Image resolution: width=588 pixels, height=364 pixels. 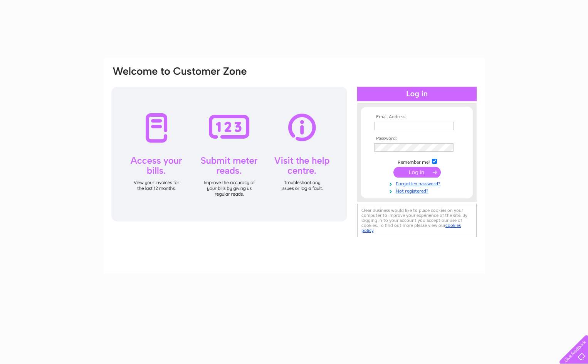 I want to click on th: Email Address:, so click(x=416, y=117).